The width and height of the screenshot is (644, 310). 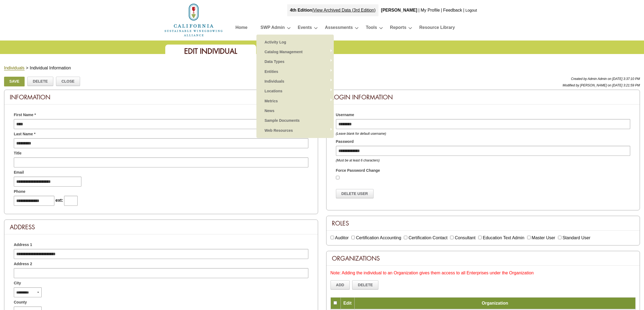 I want to click on span: Phone, so click(x=19, y=191).